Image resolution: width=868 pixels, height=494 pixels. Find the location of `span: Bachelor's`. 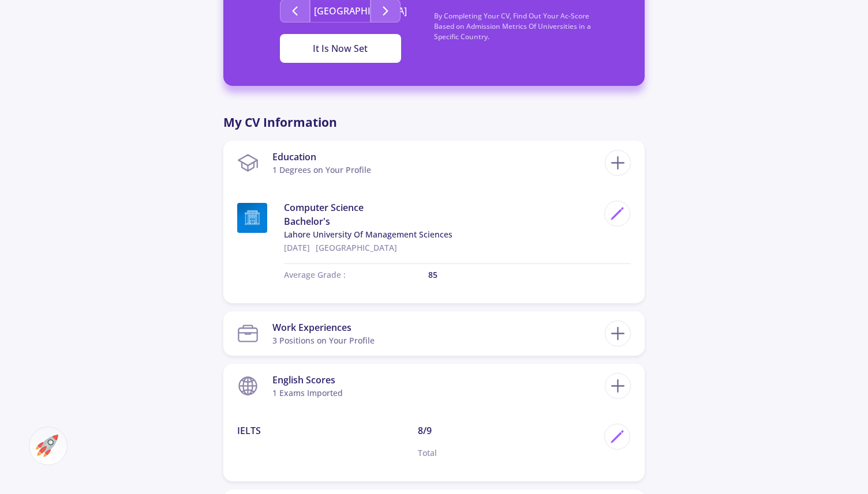

span: Bachelor's is located at coordinates (441, 221).